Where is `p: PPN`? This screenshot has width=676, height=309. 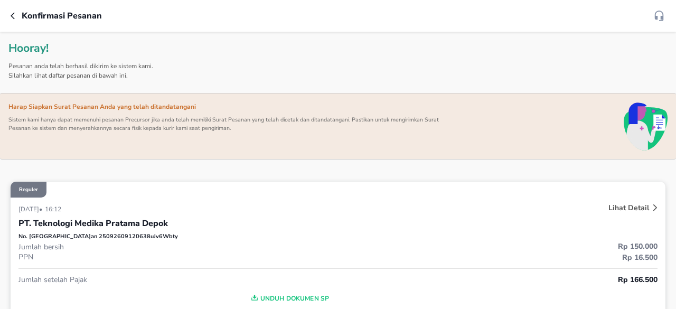
p: PPN is located at coordinates (178, 257).